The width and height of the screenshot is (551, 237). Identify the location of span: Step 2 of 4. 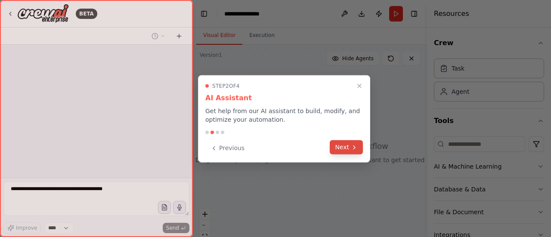
(226, 86).